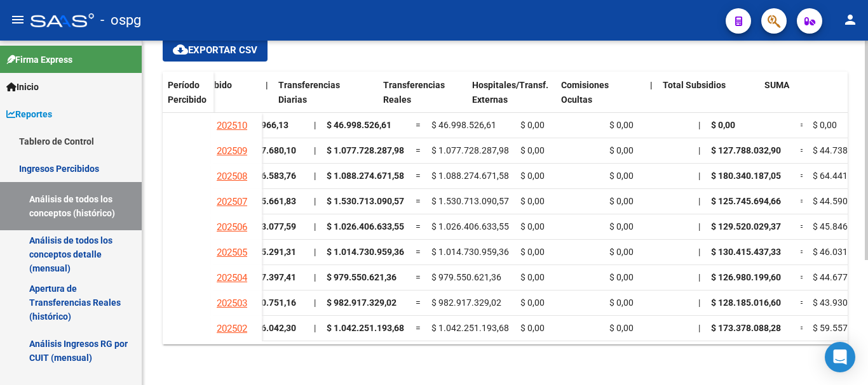  I want to click on span: SUMA, so click(776, 85).